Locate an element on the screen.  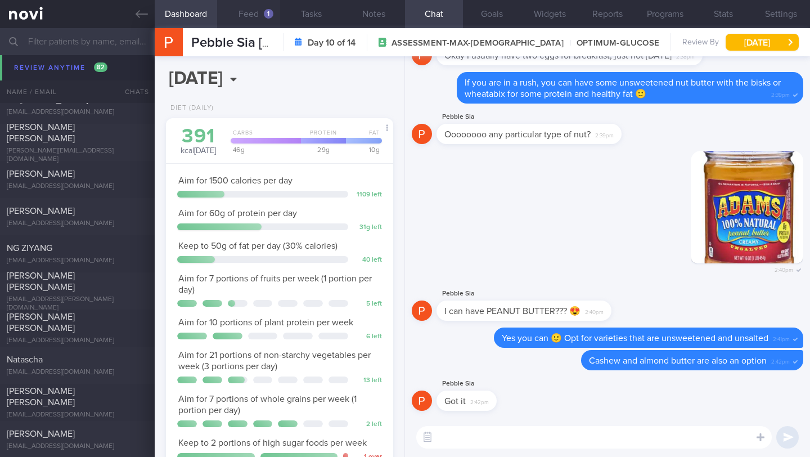
span: Aim for 10 portions of plant protein per week is located at coordinates (265, 322).